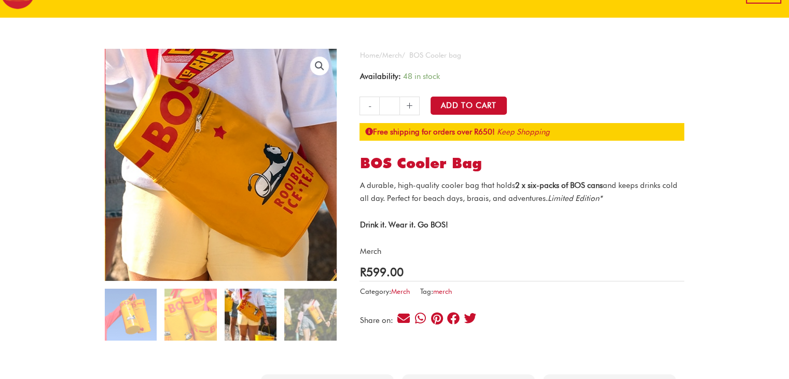  I want to click on div: Share on email, so click(404, 318).